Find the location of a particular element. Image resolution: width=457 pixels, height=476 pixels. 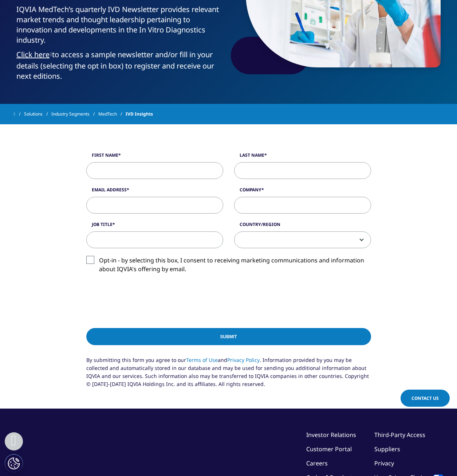

label: Email Address is located at coordinates (155, 192).